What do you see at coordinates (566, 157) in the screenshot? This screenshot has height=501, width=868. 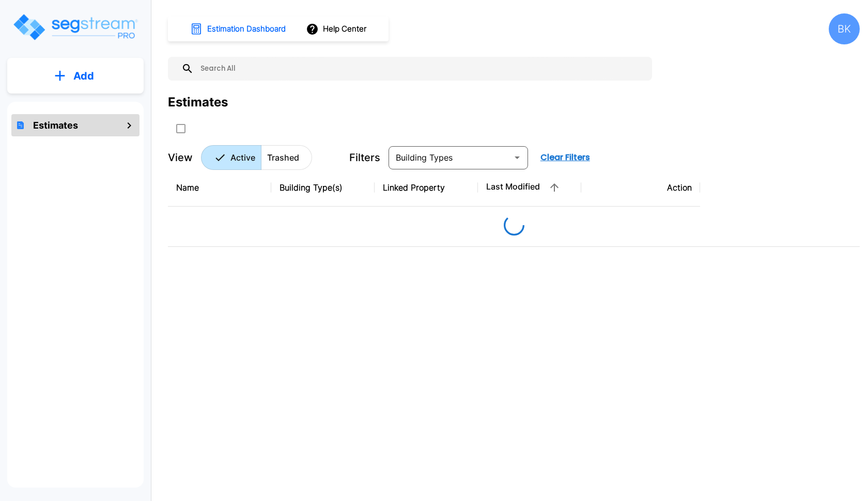 I see `button: Clear Filters` at bounding box center [566, 157].